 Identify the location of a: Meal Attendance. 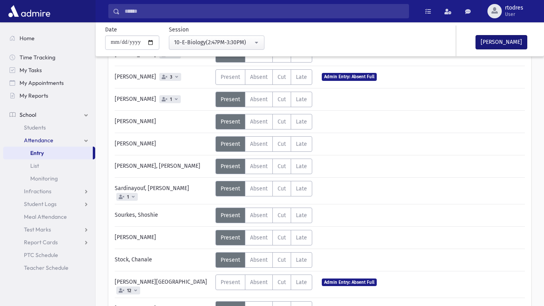
(49, 217).